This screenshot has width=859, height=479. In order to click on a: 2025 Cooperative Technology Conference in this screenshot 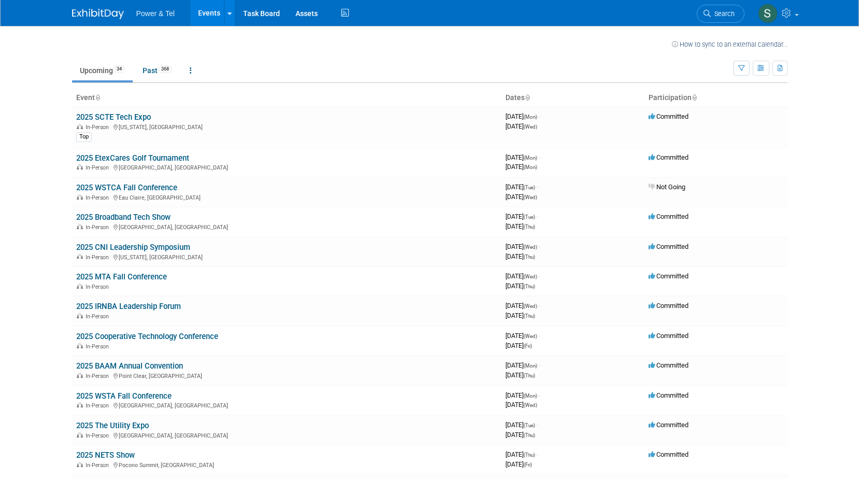, I will do `click(147, 337)`.